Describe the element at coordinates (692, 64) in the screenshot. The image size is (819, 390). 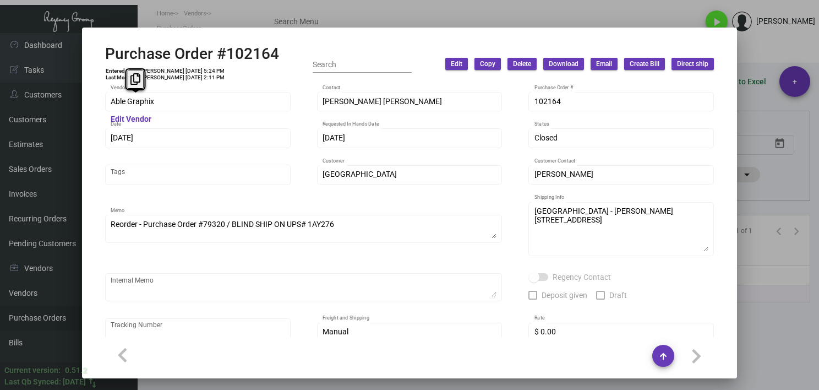
I see `button: Direct ship` at that location.